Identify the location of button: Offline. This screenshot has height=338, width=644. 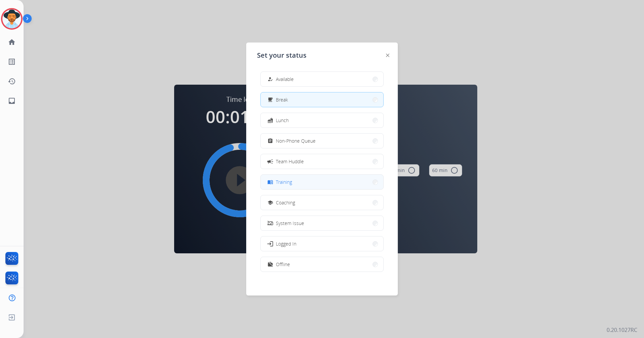
(322, 264).